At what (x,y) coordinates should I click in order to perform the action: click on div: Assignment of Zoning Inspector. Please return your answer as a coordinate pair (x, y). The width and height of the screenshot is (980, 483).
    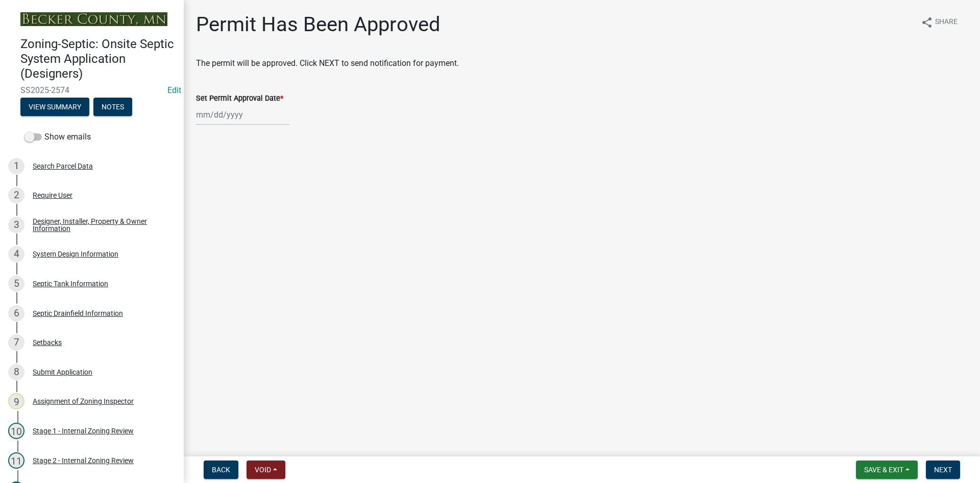
    Looking at the image, I should click on (83, 401).